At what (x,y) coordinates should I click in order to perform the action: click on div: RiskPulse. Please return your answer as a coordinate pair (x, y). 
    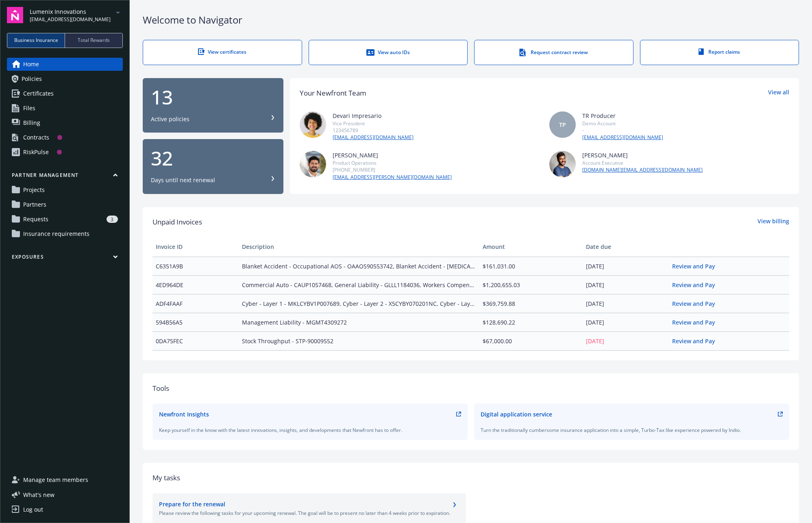
    Looking at the image, I should click on (36, 152).